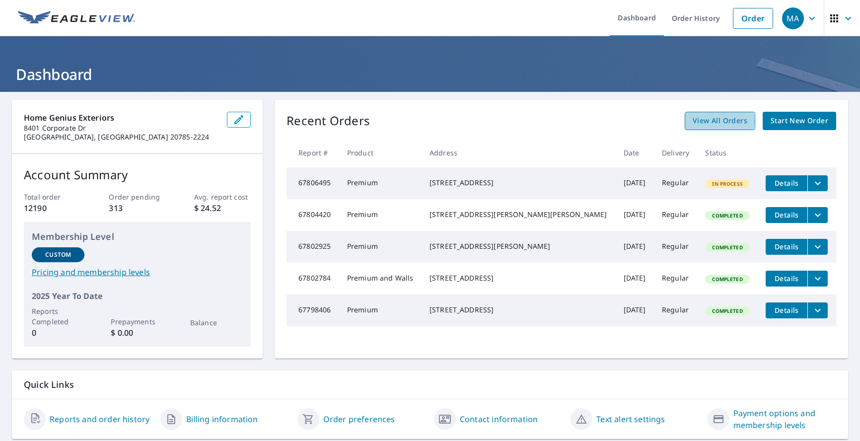 The width and height of the screenshot is (860, 441). Describe the element at coordinates (137, 333) in the screenshot. I see `p: $ 0.00` at that location.